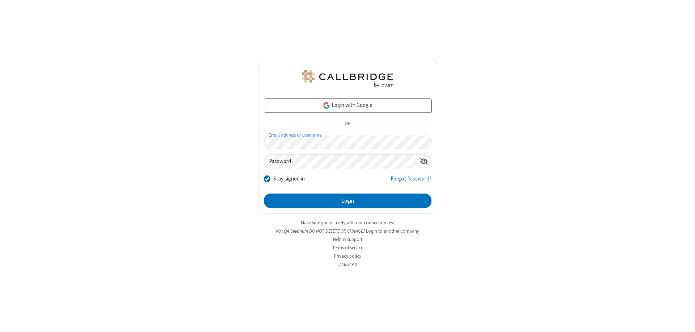 Image resolution: width=695 pixels, height=332 pixels. Describe the element at coordinates (411, 181) in the screenshot. I see `a: Forgot Password?` at that location.